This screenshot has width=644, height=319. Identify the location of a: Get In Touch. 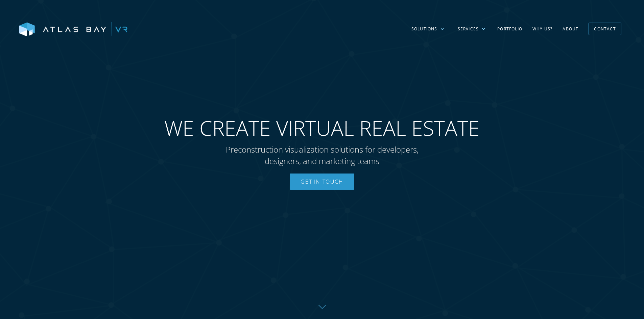
(322, 182).